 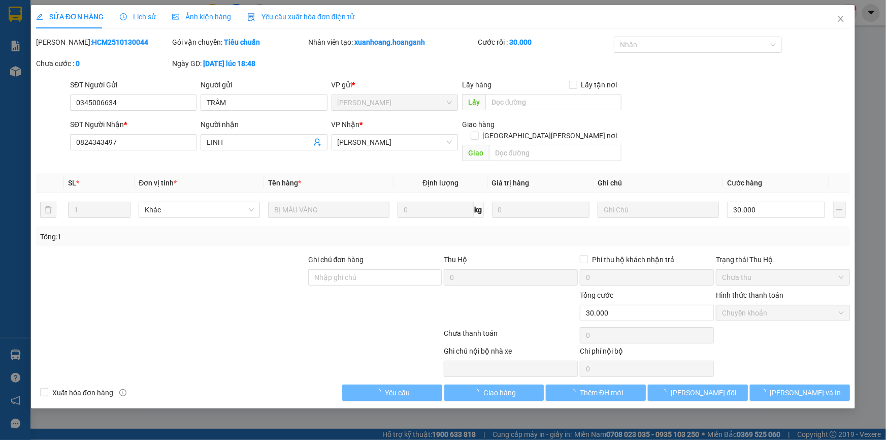 I want to click on span: Chưa thu, so click(x=783, y=277).